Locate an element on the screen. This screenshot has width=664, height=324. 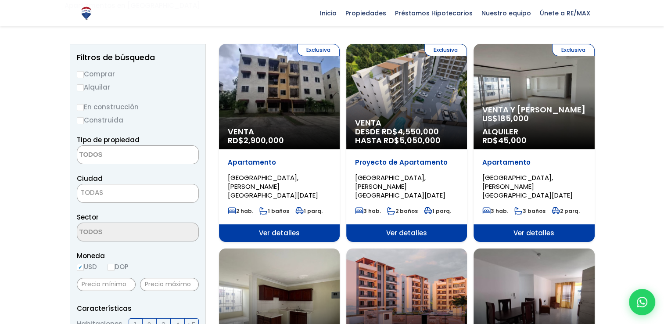
input: Precio máximo is located at coordinates (170, 285).